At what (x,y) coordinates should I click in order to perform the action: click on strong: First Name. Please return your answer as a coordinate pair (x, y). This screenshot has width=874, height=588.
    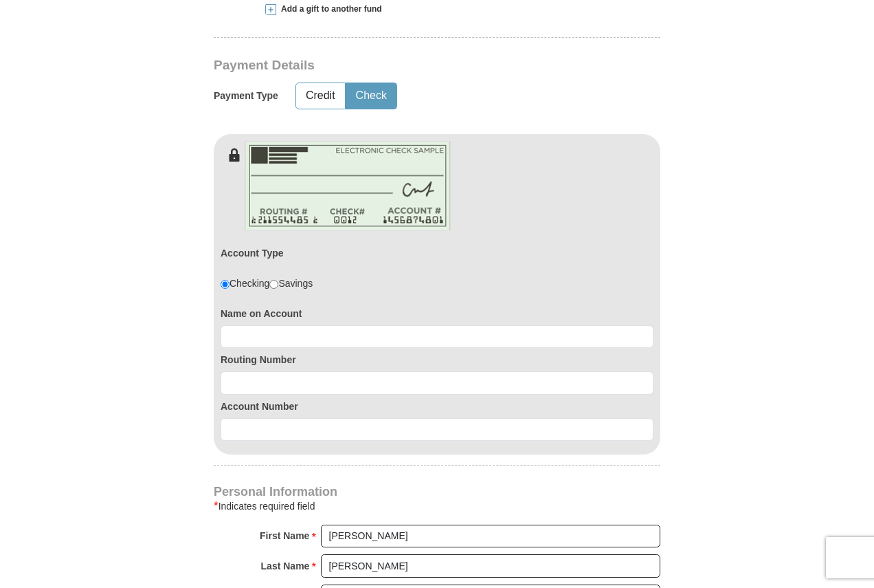
    Looking at the image, I should click on (285, 536).